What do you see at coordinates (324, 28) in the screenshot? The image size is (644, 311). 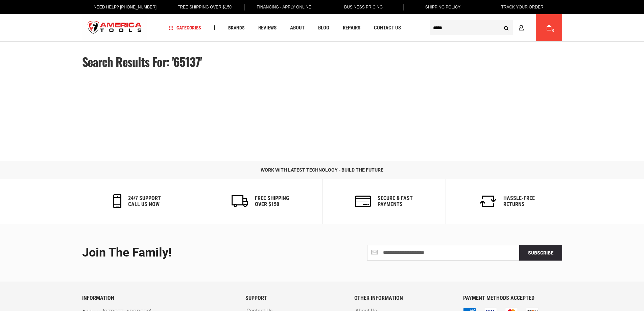 I see `span: Blog` at bounding box center [324, 28].